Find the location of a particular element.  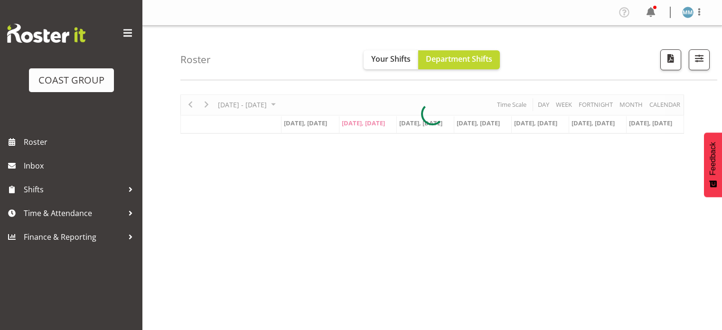

span: Inbox is located at coordinates (81, 166).